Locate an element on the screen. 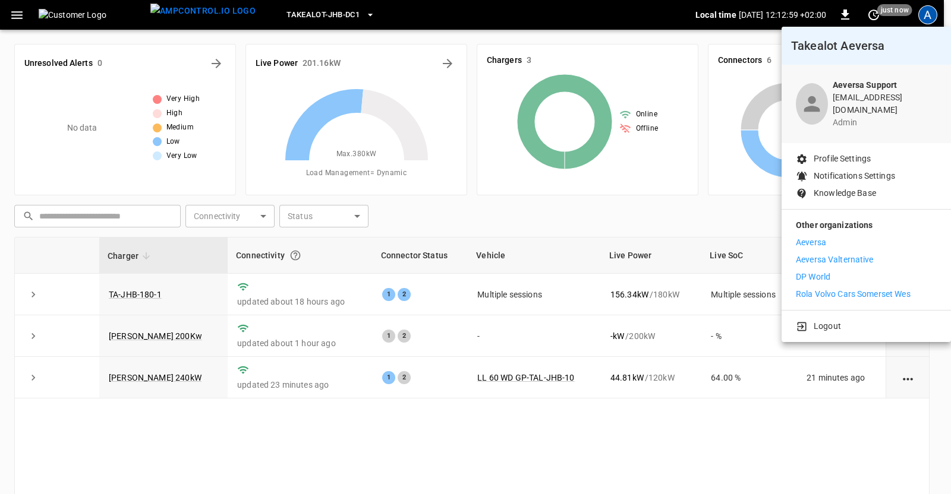  p: Profile Settings is located at coordinates (842, 159).